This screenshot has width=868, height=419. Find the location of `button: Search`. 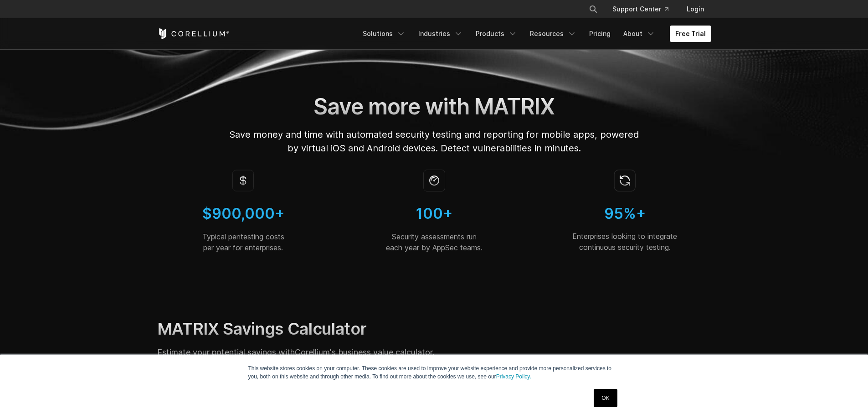

button: Search is located at coordinates (594, 9).